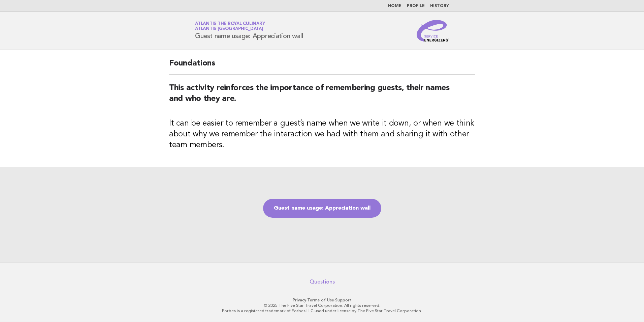  I want to click on a: Privacy, so click(299, 300).